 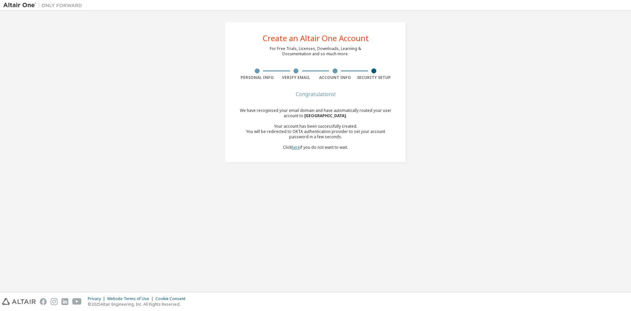 What do you see at coordinates (172, 299) in the screenshot?
I see `div: Cookie Consent` at bounding box center [172, 299].